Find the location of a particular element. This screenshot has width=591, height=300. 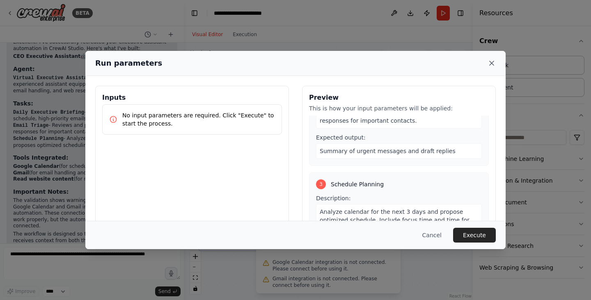

div: 3 is located at coordinates (321, 184).